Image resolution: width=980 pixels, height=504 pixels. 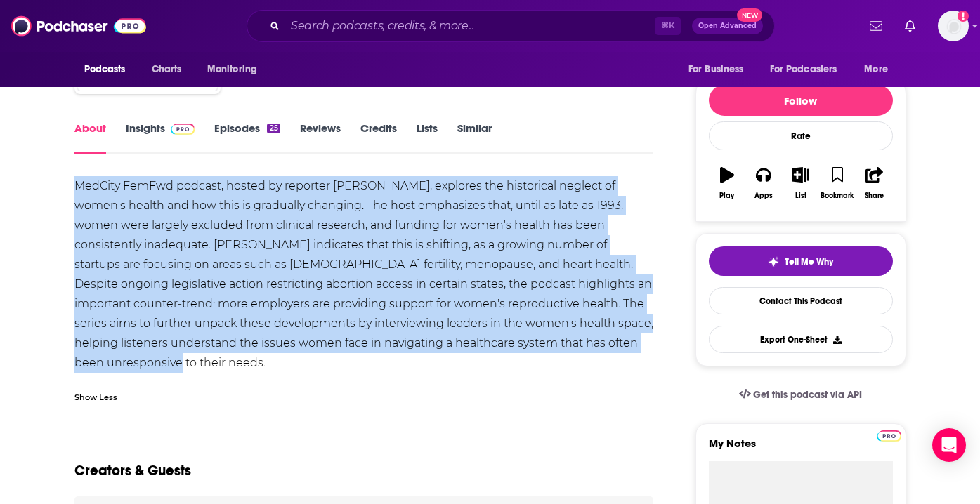 I want to click on div: Bookmark, so click(x=836, y=196).